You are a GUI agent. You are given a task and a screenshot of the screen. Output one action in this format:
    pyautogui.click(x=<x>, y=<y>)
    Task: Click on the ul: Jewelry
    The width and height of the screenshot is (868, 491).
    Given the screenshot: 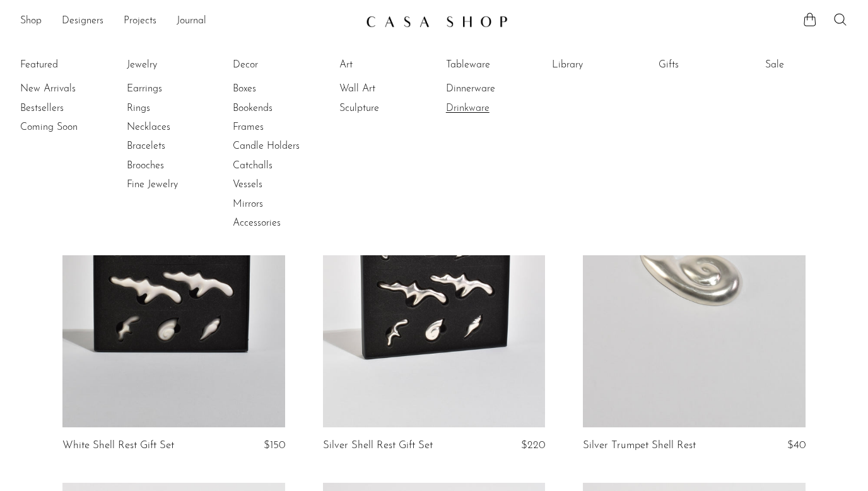 What is the action you would take?
    pyautogui.click(x=174, y=125)
    